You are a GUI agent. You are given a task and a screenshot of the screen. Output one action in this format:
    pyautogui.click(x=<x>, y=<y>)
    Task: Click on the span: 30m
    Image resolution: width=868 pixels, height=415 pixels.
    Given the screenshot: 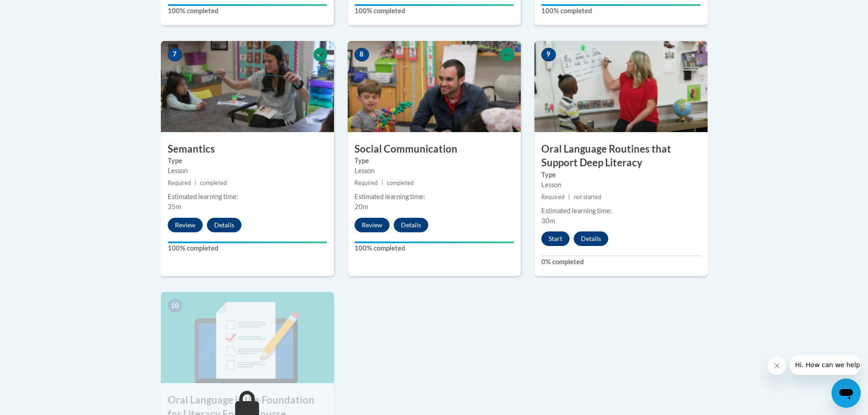 What is the action you would take?
    pyautogui.click(x=548, y=221)
    